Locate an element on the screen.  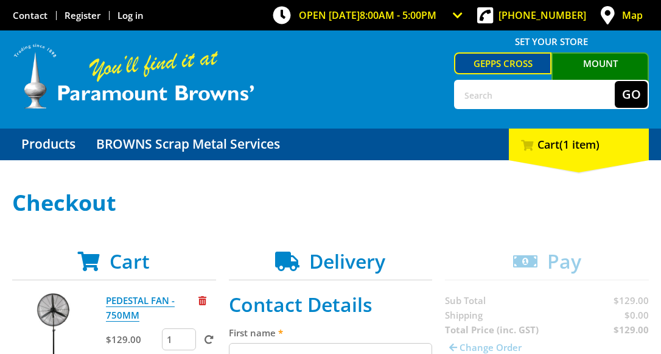
a: Go to the BROWNS Scrap Metal Services page is located at coordinates (188, 144).